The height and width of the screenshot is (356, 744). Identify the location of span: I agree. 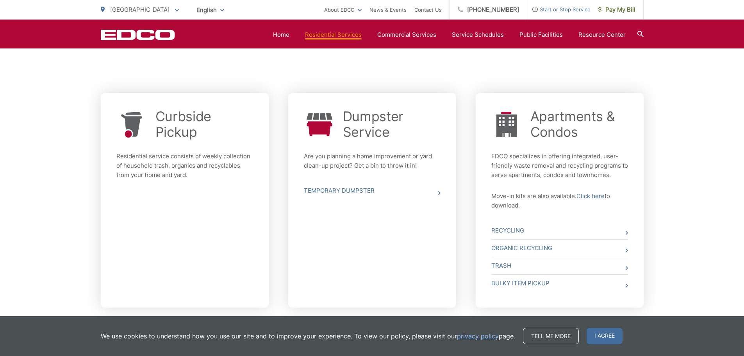
(604, 336).